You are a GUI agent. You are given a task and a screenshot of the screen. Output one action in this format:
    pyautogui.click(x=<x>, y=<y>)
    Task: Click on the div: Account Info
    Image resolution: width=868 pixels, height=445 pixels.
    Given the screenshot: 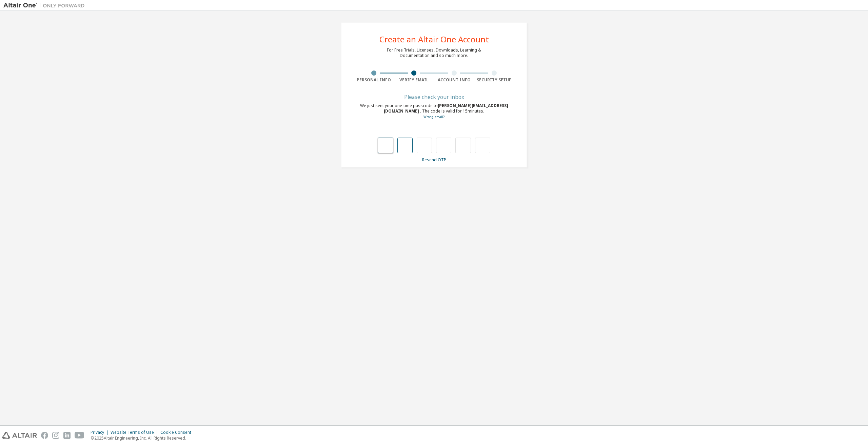 What is the action you would take?
    pyautogui.click(x=454, y=80)
    